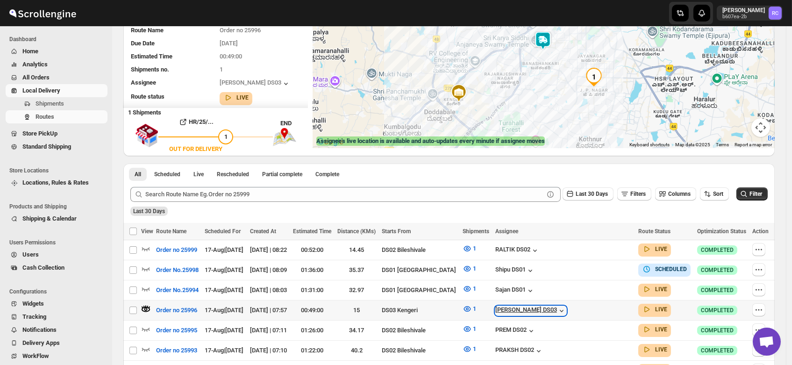 This screenshot has width=792, height=365. What do you see at coordinates (356, 270) in the screenshot?
I see `div: 35.37` at bounding box center [356, 270].